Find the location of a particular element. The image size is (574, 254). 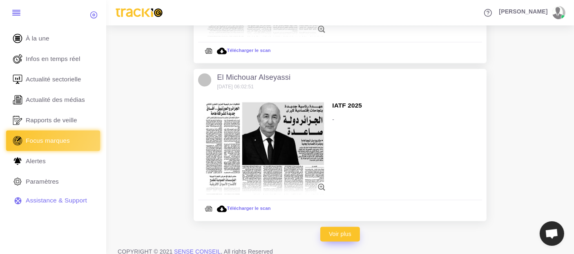

img: revue-live.svg is located at coordinates (18, 59).